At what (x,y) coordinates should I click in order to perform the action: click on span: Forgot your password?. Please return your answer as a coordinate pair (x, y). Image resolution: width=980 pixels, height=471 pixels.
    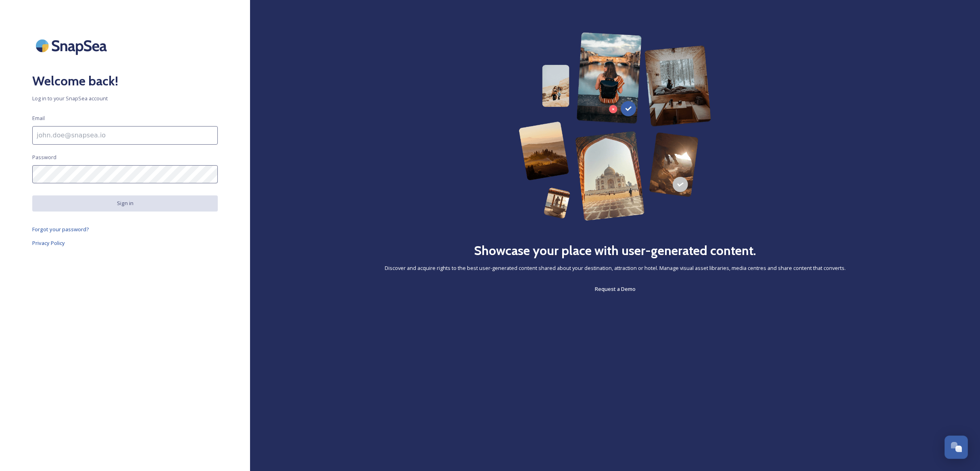
    Looking at the image, I should click on (61, 229).